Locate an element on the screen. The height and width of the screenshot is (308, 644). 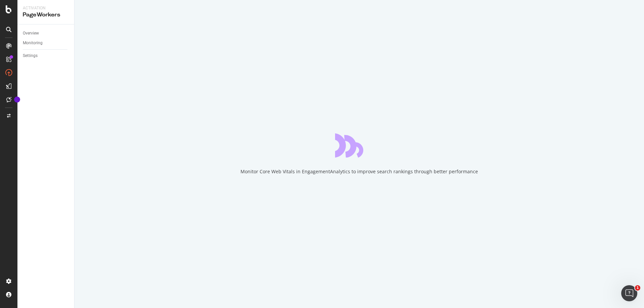
div: Overview is located at coordinates (31, 33).